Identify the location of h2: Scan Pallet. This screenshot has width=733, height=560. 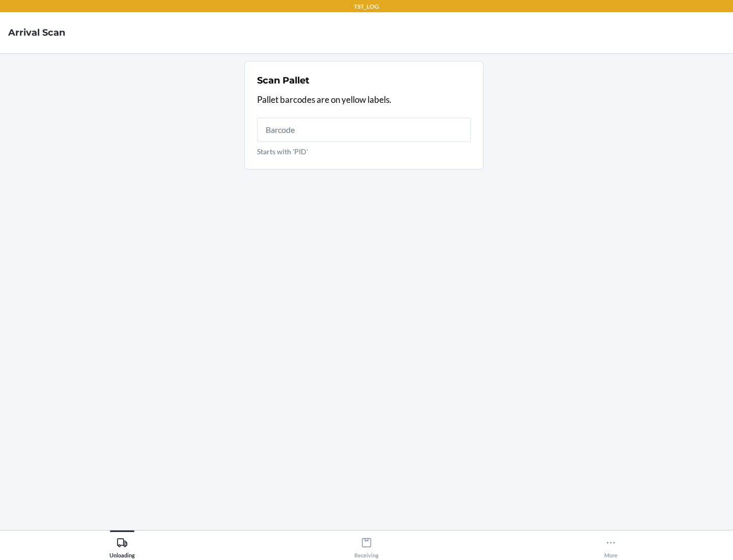
(283, 80).